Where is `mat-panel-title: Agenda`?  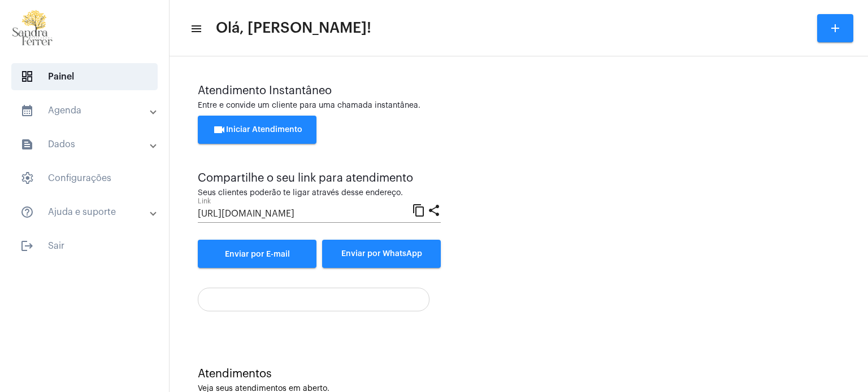
mat-panel-title: Agenda is located at coordinates (85, 110).